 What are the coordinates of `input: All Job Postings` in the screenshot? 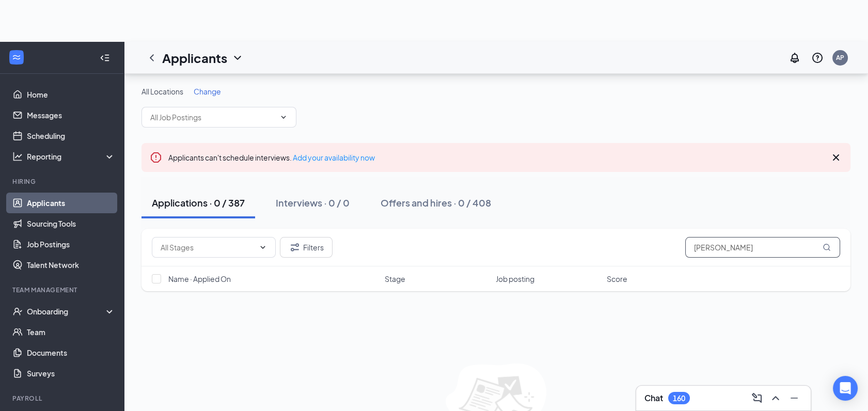 It's located at (212, 117).